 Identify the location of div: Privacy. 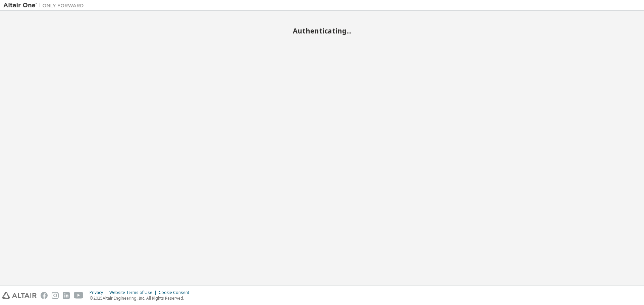
(100, 293).